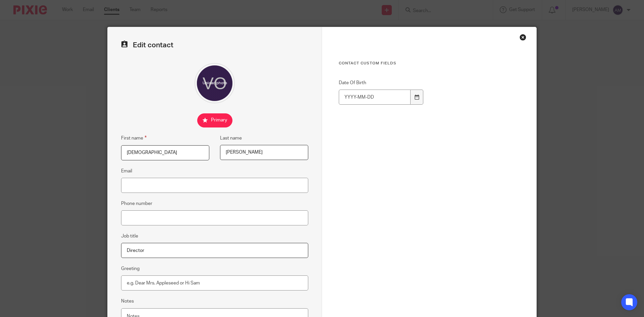 This screenshot has height=317, width=644. Describe the element at coordinates (137, 204) in the screenshot. I see `label: Phone number` at that location.